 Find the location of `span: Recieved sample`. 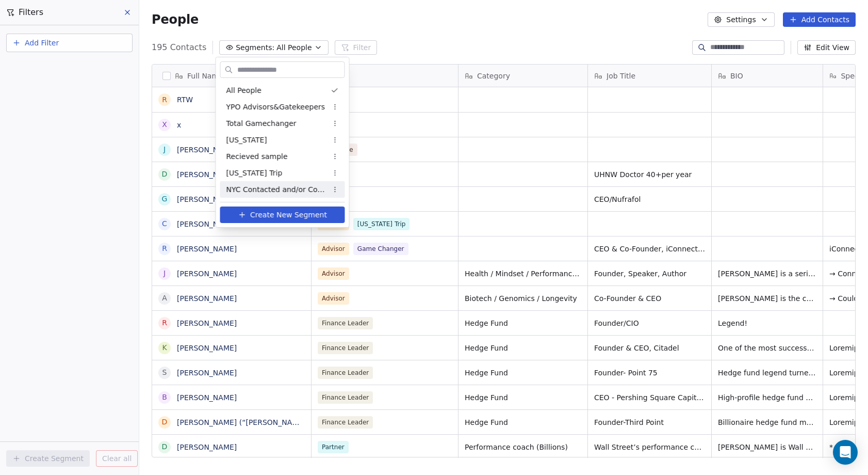

span: Recieved sample is located at coordinates (257, 156).